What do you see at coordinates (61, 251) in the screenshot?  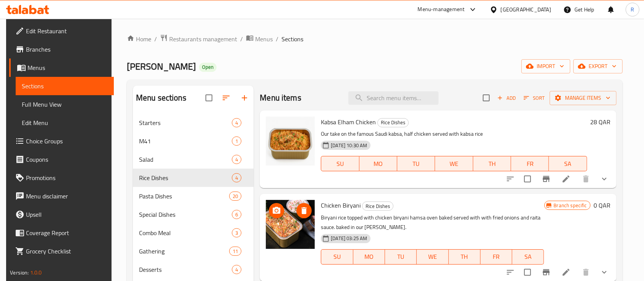 I see `a: Grocery Checklist` at bounding box center [61, 251].